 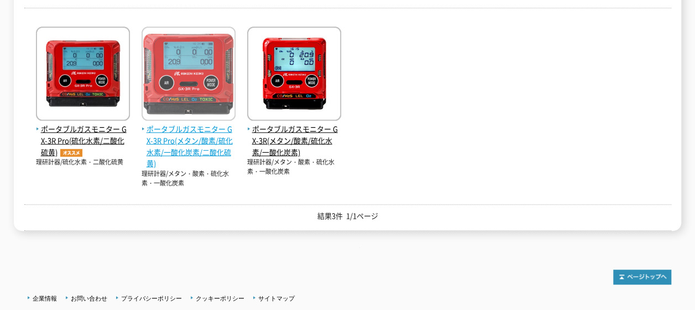 I want to click on a: サイトマップ, so click(x=277, y=298).